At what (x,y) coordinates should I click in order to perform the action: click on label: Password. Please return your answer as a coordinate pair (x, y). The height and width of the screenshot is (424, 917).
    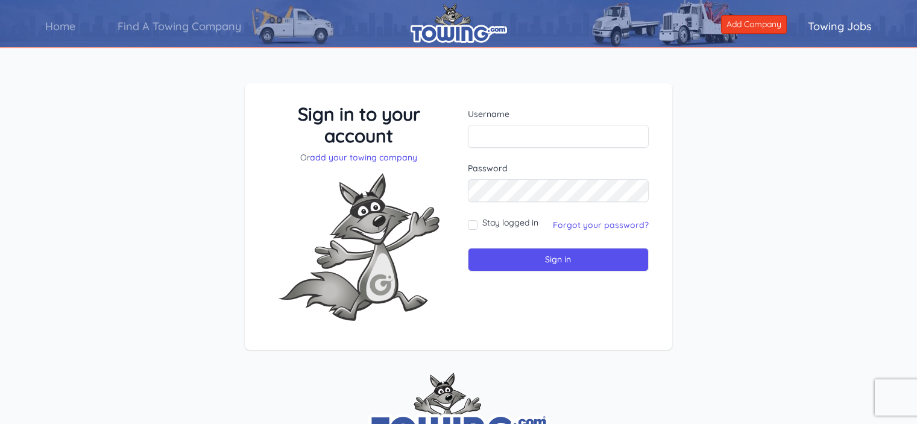
    Looking at the image, I should click on (558, 168).